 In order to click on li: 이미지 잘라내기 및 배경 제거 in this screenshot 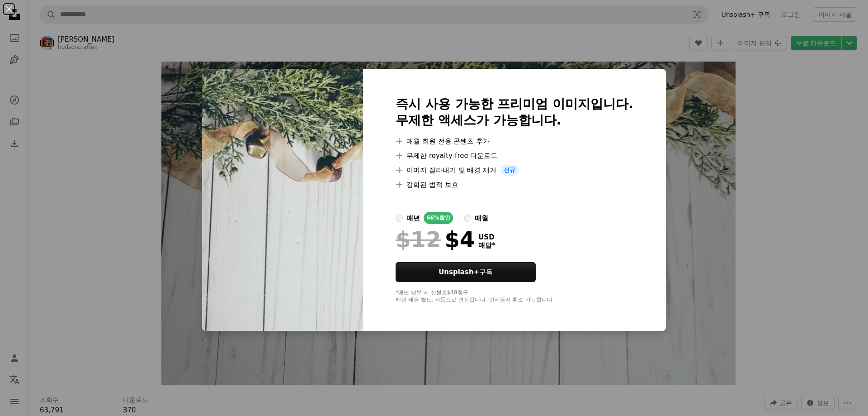, I will do `click(514, 170)`.